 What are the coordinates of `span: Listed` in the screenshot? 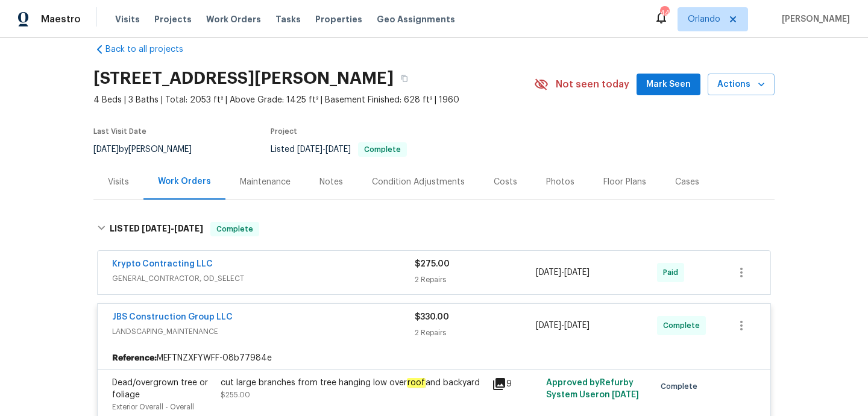 It's located at (339, 149).